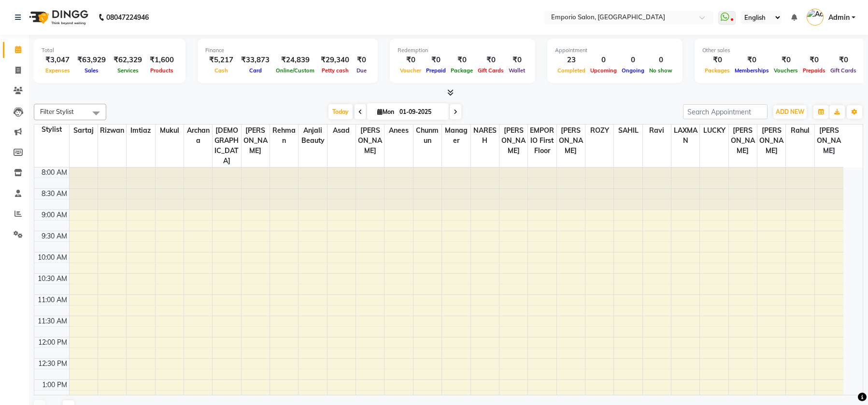 The width and height of the screenshot is (868, 405). I want to click on span: Manager, so click(456, 135).